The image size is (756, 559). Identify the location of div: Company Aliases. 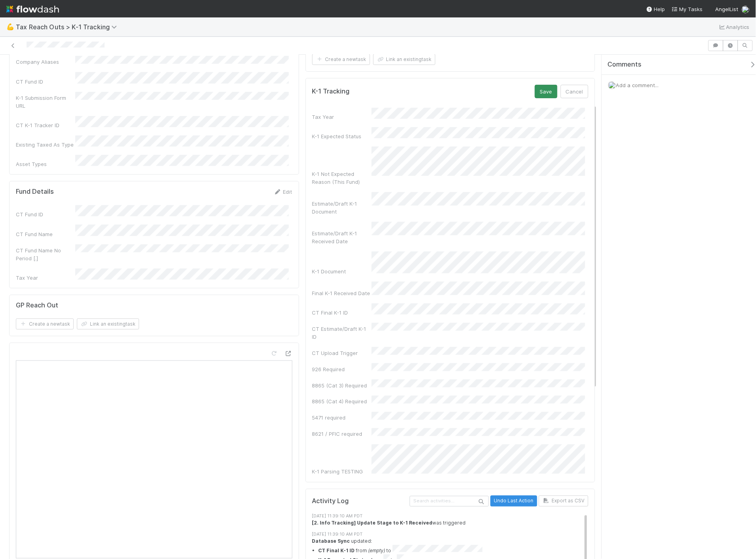
(46, 62).